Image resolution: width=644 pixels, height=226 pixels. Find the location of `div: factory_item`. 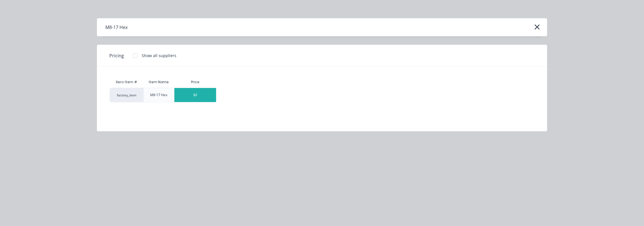

div: factory_item is located at coordinates (126, 95).